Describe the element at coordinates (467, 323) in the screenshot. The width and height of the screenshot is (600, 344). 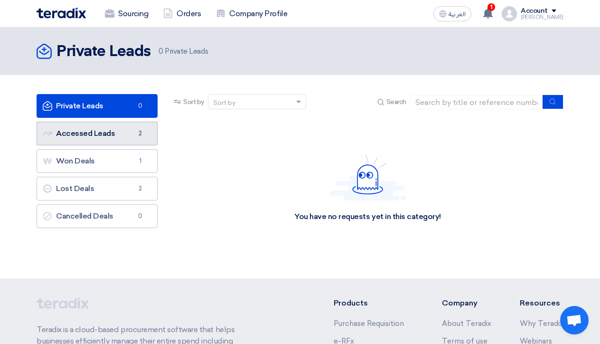
I see `a: About Teradix` at that location.